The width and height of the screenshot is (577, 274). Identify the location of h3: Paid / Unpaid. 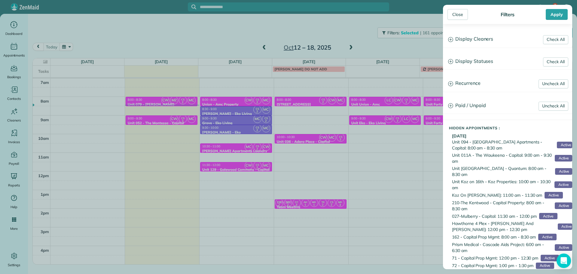
(507, 105).